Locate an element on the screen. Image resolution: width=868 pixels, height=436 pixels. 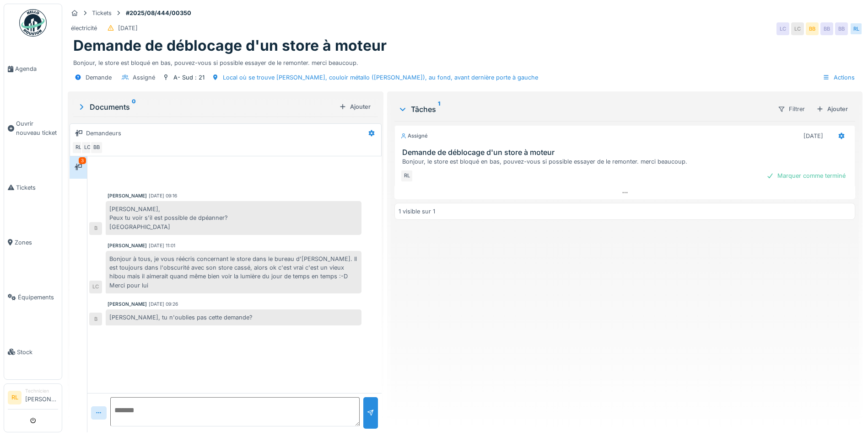
span: Zones is located at coordinates (36, 242).